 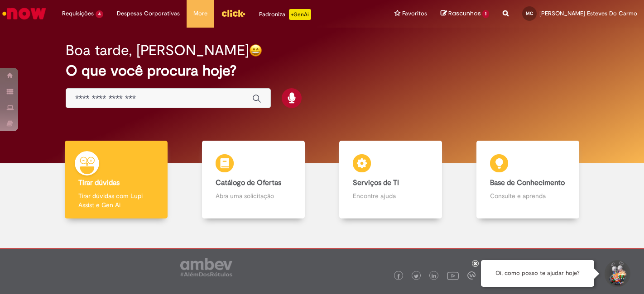 What do you see at coordinates (527, 183) in the screenshot?
I see `b: Base de Conhecimento` at bounding box center [527, 183].